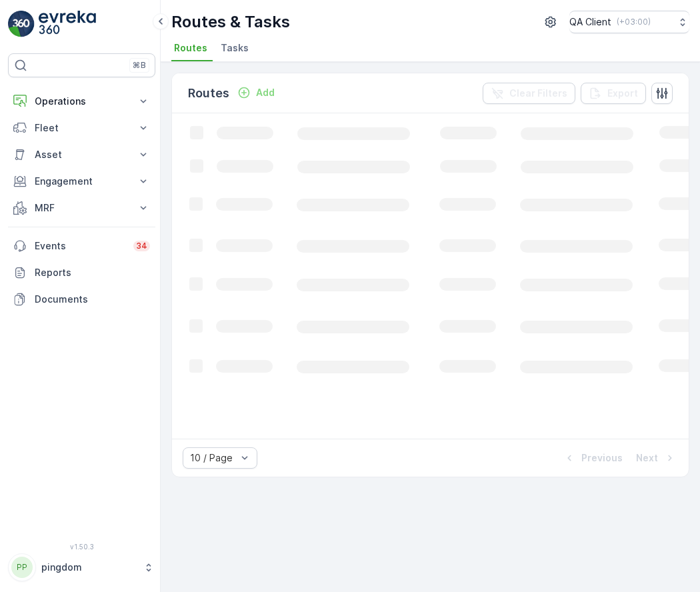 Image resolution: width=700 pixels, height=592 pixels. I want to click on p: ⌘B, so click(139, 65).